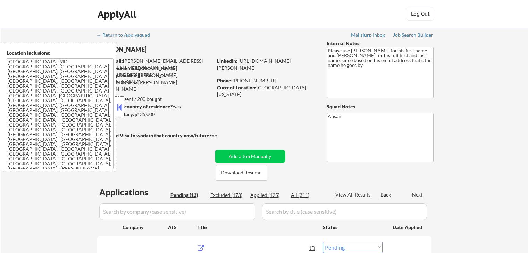 Image resolution: width=528 pixels, height=253 pixels. Describe the element at coordinates (353, 227) in the screenshot. I see `div: Status` at that location.